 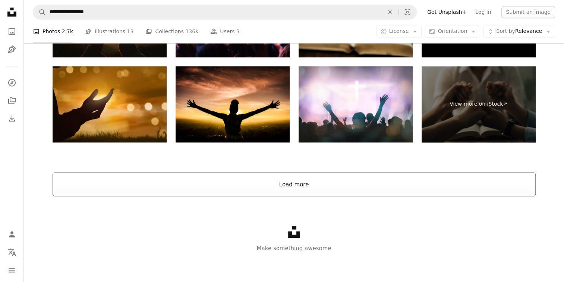 I want to click on button: Orientation, so click(x=452, y=31).